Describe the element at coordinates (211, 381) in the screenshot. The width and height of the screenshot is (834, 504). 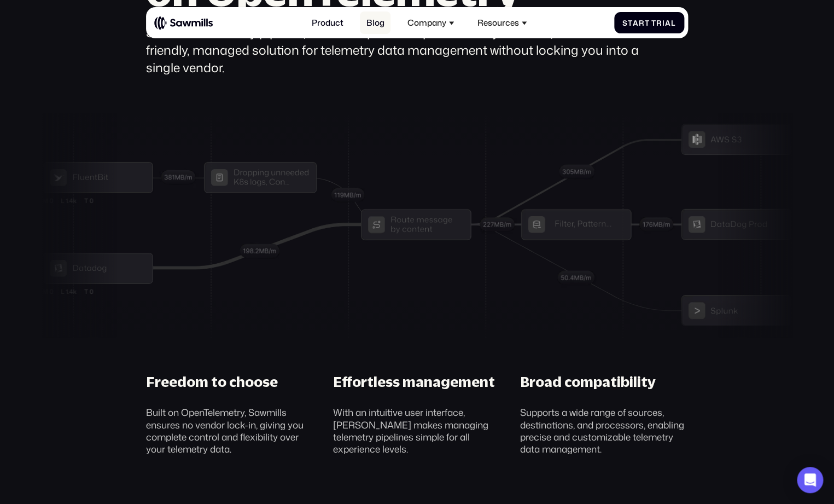
I see `div: Freedom to choose` at that location.